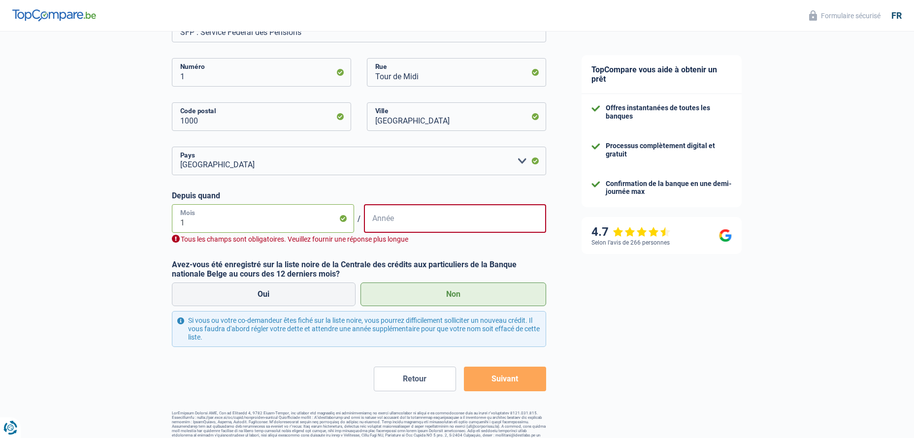 This screenshot has width=914, height=438. I want to click on div: TopCompare vous aide à obtenir un prêt, so click(661, 74).